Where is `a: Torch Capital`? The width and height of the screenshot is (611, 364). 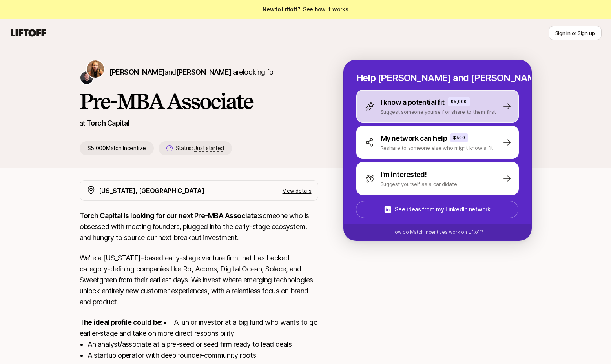 a: Torch Capital is located at coordinates (108, 123).